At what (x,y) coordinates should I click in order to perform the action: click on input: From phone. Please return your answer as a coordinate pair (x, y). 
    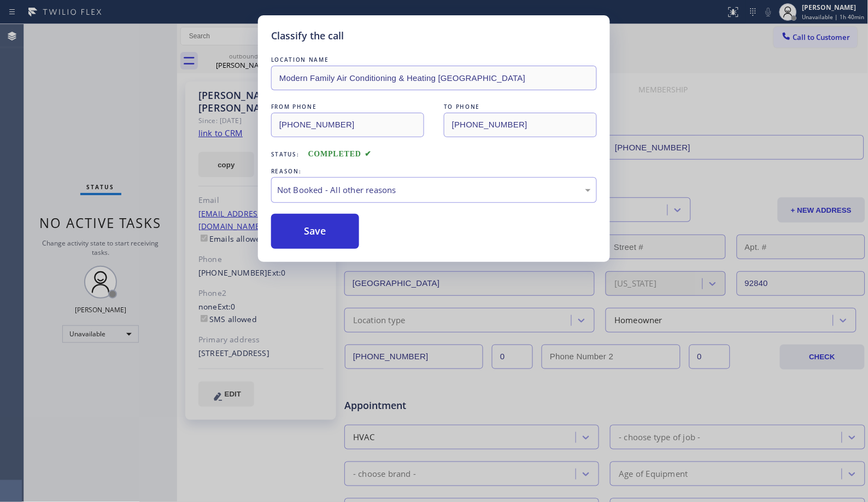
    Looking at the image, I should click on (348, 125).